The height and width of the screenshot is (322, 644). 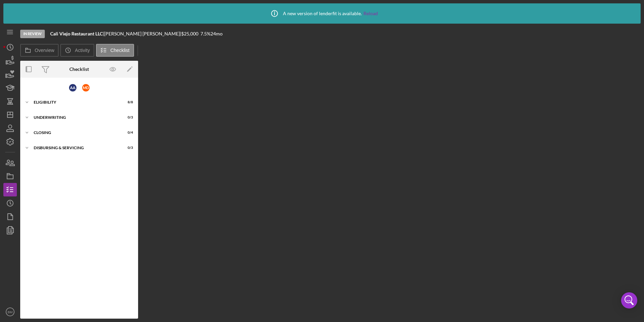 What do you see at coordinates (190, 33) in the screenshot?
I see `span: $25,000` at bounding box center [190, 33].